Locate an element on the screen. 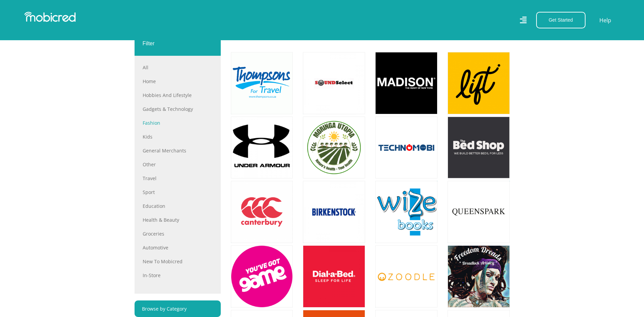  div: Filter is located at coordinates (177, 44).